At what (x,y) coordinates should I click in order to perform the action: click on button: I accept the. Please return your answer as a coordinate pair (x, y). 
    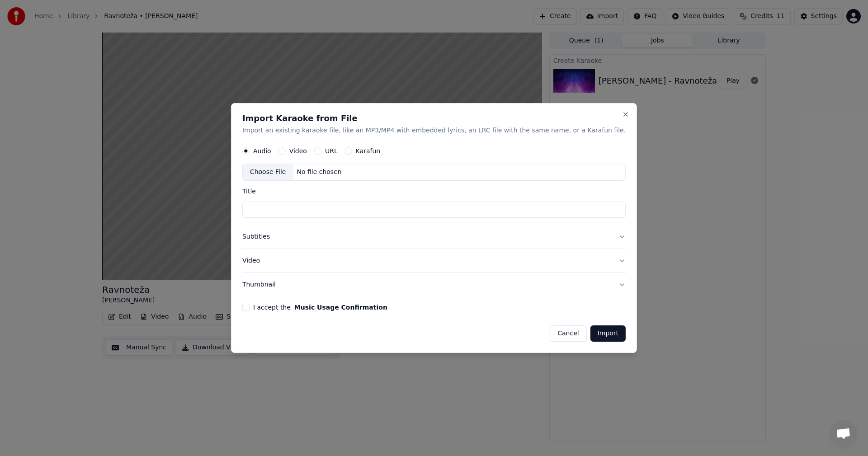
    Looking at the image, I should click on (341, 307).